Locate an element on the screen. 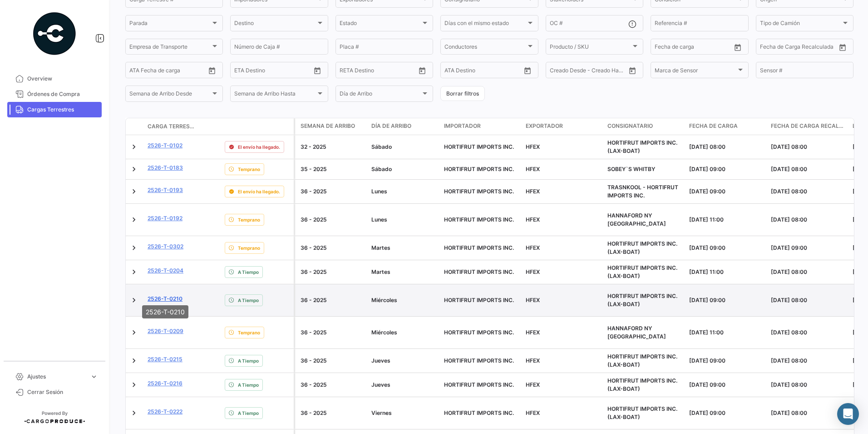 The height and width of the screenshot is (434, 868). span: Semana de Arribo is located at coordinates (328, 126).